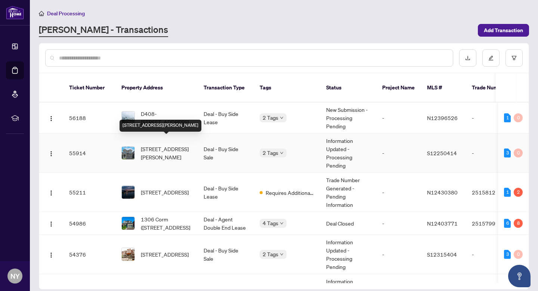 The image size is (538, 291). Describe the element at coordinates (290, 192) in the screenshot. I see `span: Requires Additional Docs` at that location.